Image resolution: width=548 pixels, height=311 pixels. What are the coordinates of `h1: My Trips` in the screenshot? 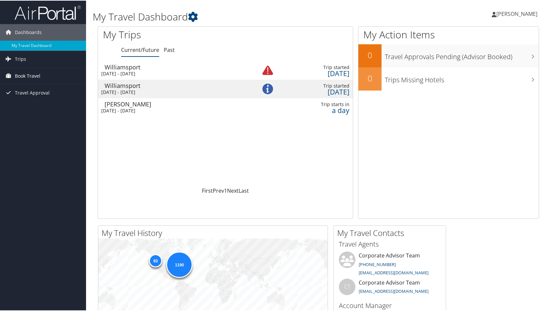 It's located at (172, 34).